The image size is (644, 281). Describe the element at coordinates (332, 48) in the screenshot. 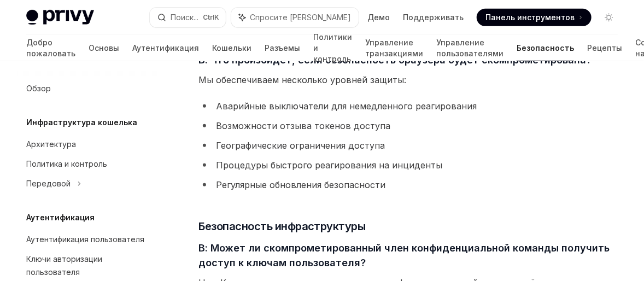

I see `a: Политики и контроль` at that location.